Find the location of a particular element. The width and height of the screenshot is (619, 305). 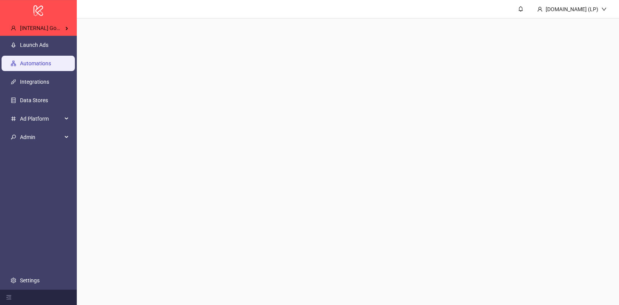

span: down is located at coordinates (604, 9).